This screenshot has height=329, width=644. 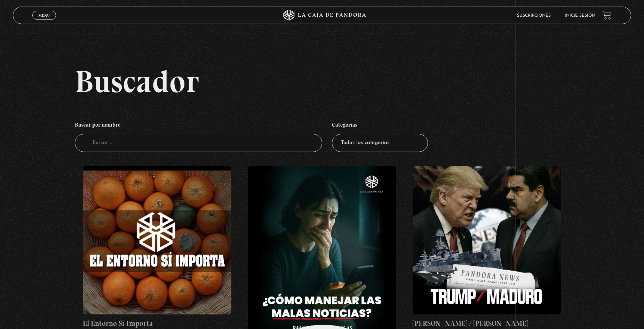 What do you see at coordinates (353, 81) in the screenshot?
I see `h2: Buscador` at bounding box center [353, 81].